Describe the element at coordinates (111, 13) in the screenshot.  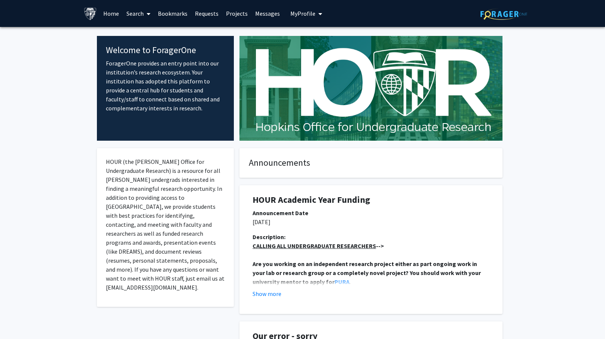
I see `a: Home` at that location.